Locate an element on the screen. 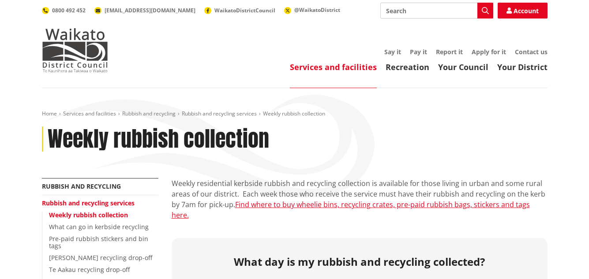 This screenshot has width=589, height=279. span: 0800 492 452 is located at coordinates (69, 10).